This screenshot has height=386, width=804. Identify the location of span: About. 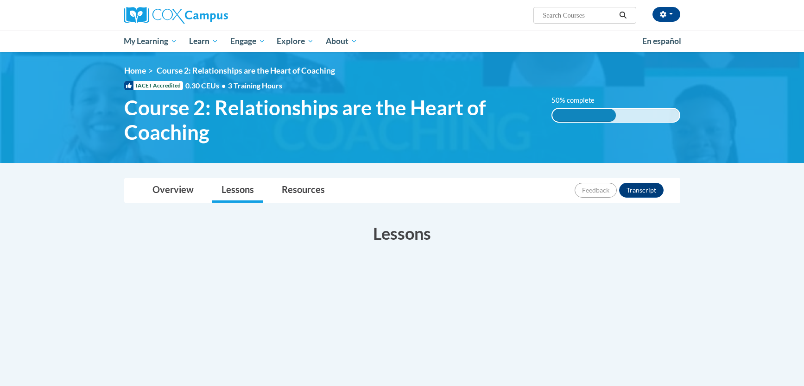
(341, 41).